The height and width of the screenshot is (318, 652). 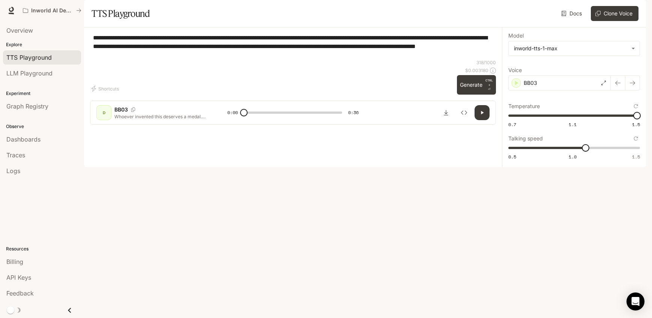 What do you see at coordinates (52, 11) in the screenshot?
I see `p: Inworld AI Demos` at bounding box center [52, 11].